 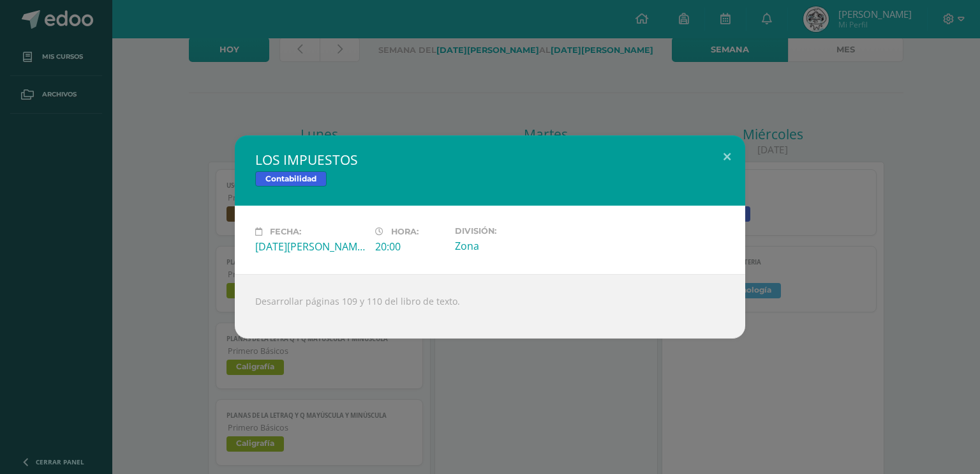 What do you see at coordinates (490, 160) in the screenshot?
I see `h2: LOS IMPUESTOS` at bounding box center [490, 160].